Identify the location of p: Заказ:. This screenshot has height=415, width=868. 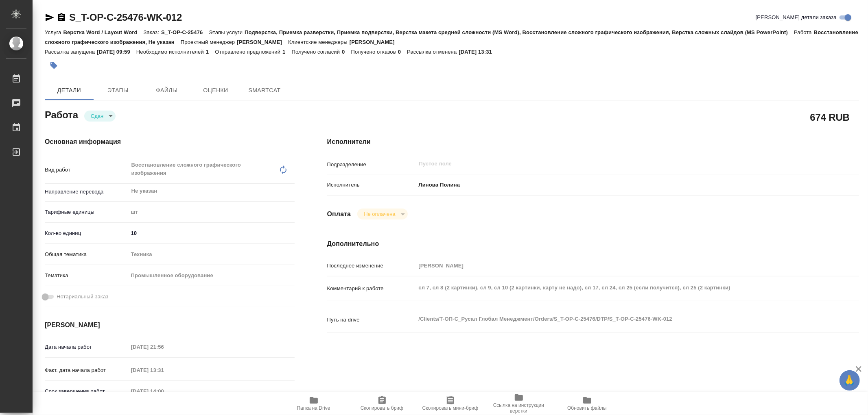
(152, 32).